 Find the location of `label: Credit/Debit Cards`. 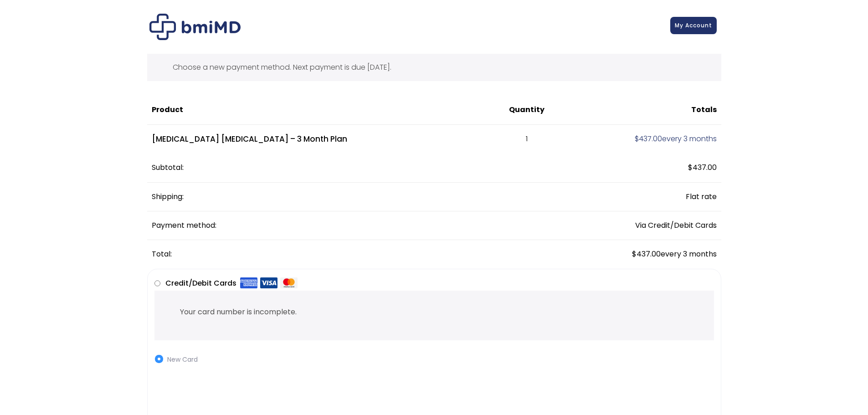

label: Credit/Debit Cards is located at coordinates (232, 283).